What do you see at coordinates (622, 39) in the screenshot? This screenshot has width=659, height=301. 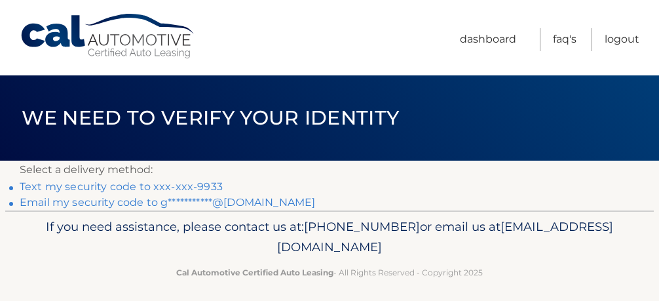 I see `a: Logout` at bounding box center [622, 39].